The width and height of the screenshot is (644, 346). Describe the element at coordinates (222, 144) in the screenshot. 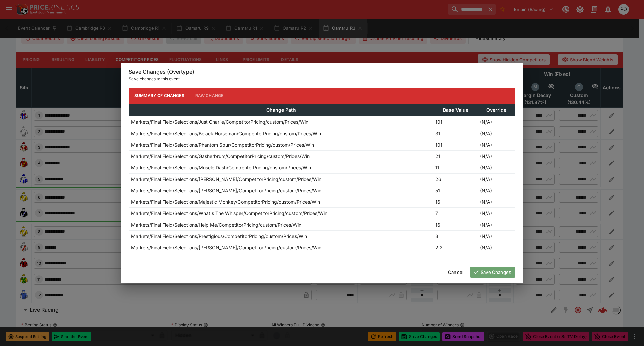

I see `p: Markets/Final Field/Selections/Phantom Spur/CompetitorPricing/custom/Prices/Win` at that location.